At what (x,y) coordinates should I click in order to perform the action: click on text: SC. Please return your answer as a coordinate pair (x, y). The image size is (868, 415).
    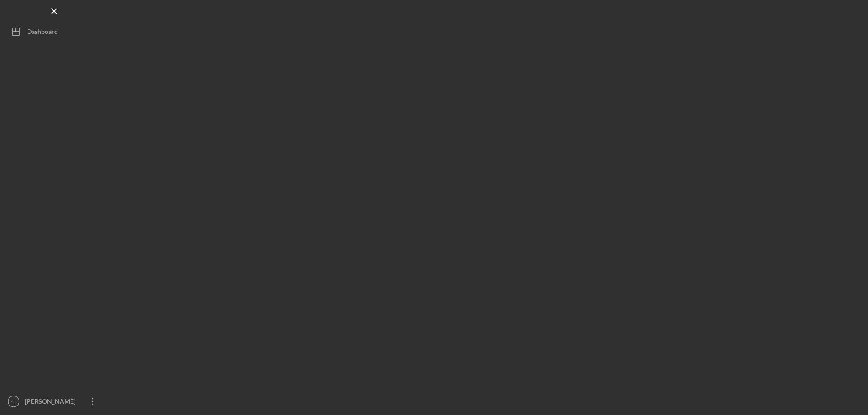
    Looking at the image, I should click on (13, 402).